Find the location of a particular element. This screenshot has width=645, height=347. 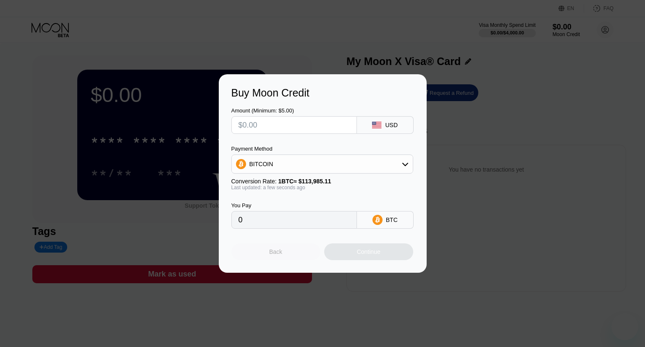

div: You Pay is located at coordinates (294, 205).